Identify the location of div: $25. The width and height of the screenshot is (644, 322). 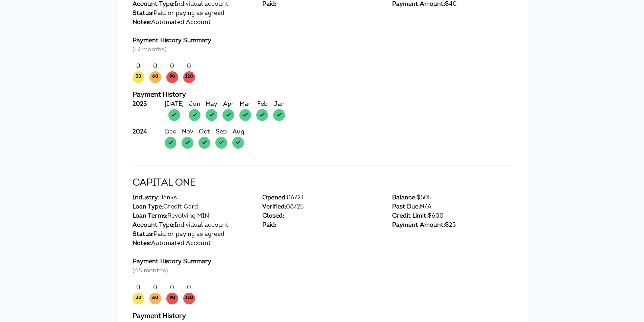
(452, 226).